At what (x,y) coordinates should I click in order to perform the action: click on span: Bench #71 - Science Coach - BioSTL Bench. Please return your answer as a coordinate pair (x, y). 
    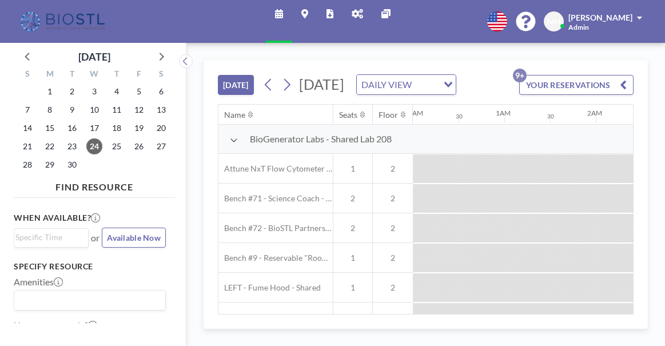
    Looking at the image, I should click on (275, 198).